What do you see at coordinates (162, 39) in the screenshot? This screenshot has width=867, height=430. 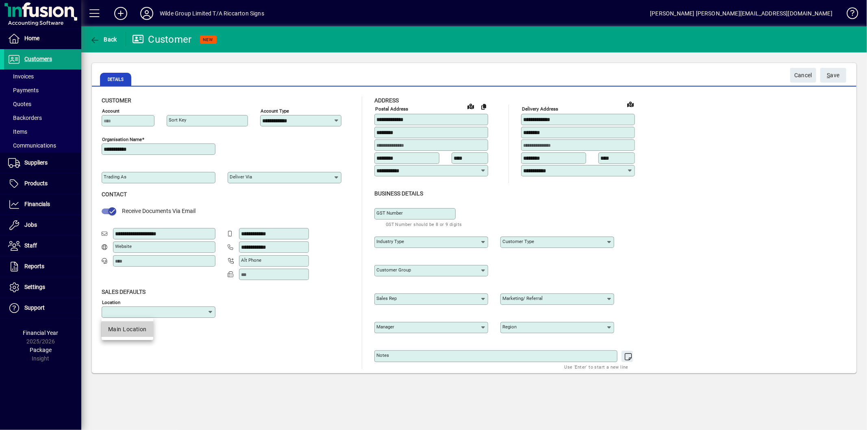 I see `div: Customer` at bounding box center [162, 39].